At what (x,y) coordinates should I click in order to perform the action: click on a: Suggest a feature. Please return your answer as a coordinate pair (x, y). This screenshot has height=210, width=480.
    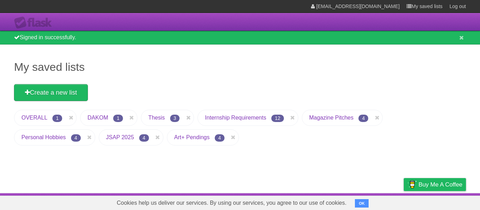
    Looking at the image, I should click on (443, 202).